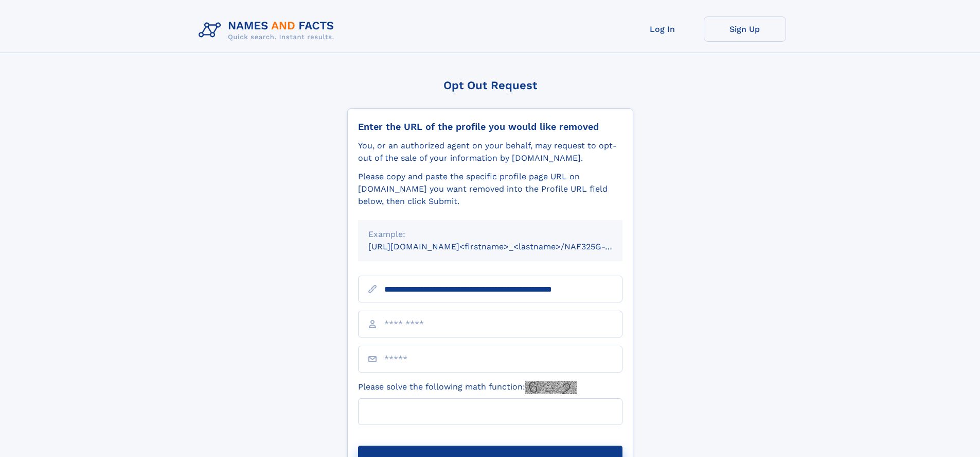 The height and width of the screenshot is (457, 980). What do you see at coordinates (490, 85) in the screenshot?
I see `div: Opt Out Request` at bounding box center [490, 85].